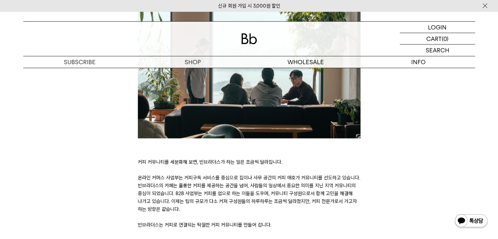 Image resolution: width=498 pixels, height=239 pixels. What do you see at coordinates (80, 62) in the screenshot?
I see `a: SUBSCRIBE` at bounding box center [80, 62].